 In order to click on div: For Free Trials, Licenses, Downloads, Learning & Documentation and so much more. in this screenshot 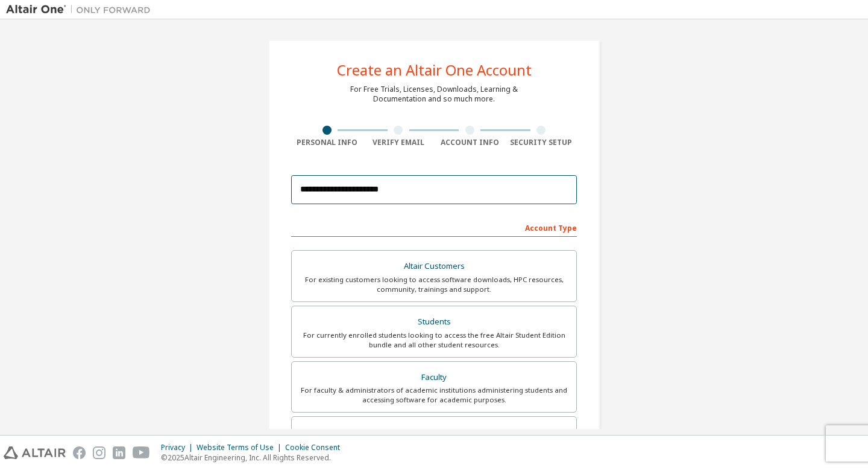, I will do `click(434, 95)`.